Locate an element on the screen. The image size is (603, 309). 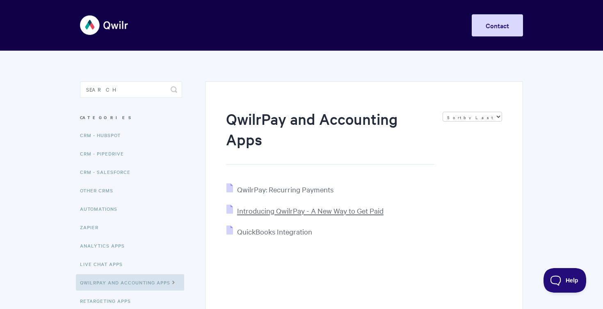
a: Retargeting Apps is located at coordinates (108, 301).